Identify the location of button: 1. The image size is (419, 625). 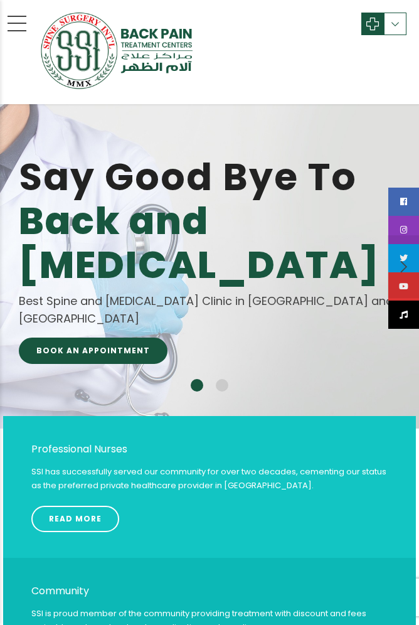
(197, 385).